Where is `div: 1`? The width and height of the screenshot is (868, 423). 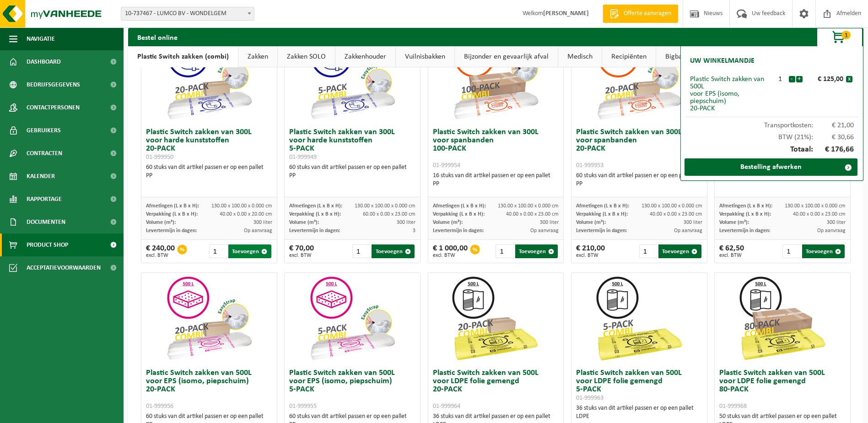
div: 1 is located at coordinates (780, 79).